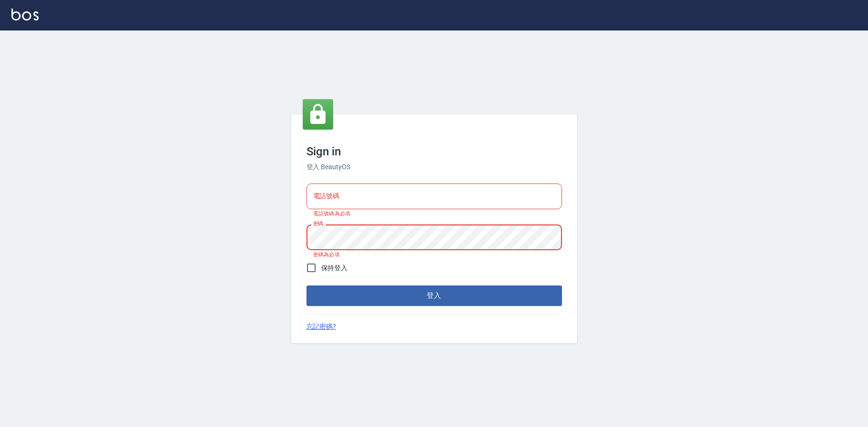  Describe the element at coordinates (318, 223) in the screenshot. I see `label: 密碼` at that location.